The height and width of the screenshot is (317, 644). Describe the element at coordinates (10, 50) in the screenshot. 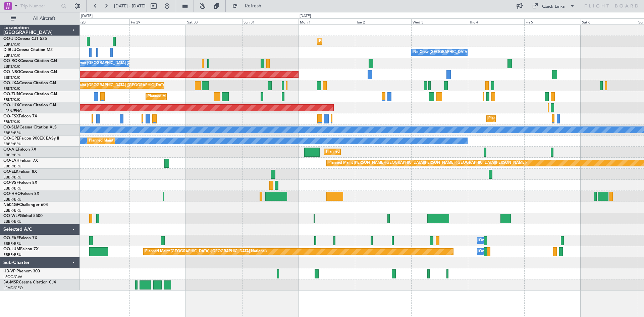

I see `span: D-IBLU` at that location.